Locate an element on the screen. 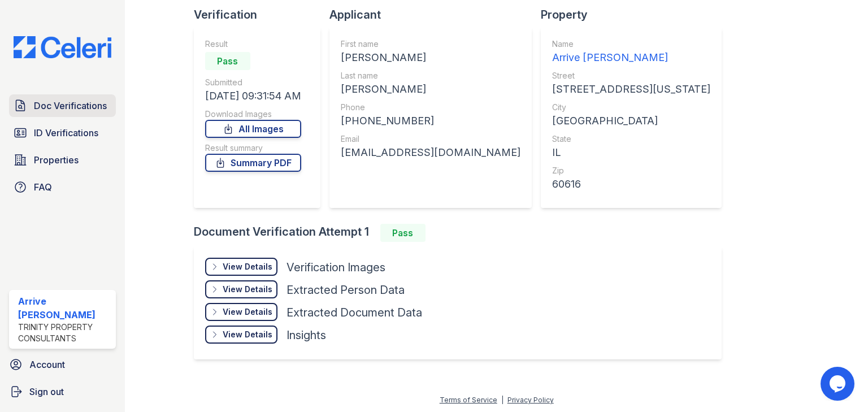  div: Result is located at coordinates (253, 44).